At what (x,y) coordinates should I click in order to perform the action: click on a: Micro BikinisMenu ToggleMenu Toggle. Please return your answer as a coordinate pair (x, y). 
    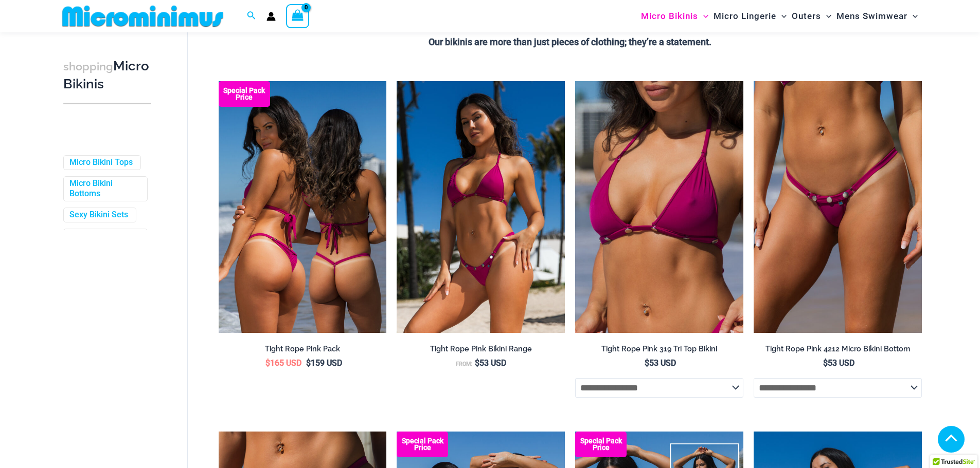
    Looking at the image, I should click on (674, 16).